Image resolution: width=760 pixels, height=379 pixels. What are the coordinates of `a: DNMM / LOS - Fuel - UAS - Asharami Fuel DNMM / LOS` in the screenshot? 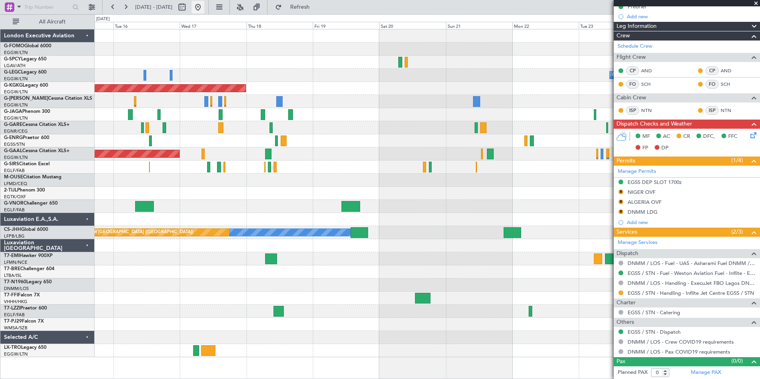 It's located at (692, 263).